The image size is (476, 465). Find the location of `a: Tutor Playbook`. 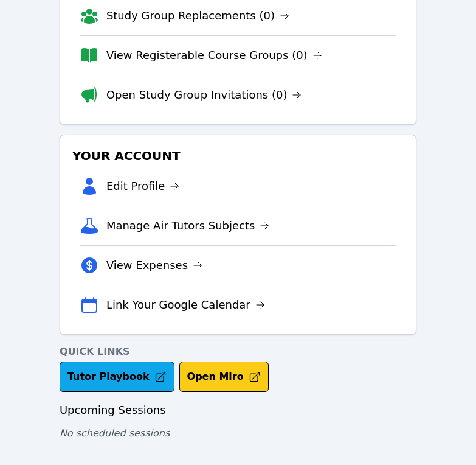

a: Tutor Playbook is located at coordinates (117, 376).